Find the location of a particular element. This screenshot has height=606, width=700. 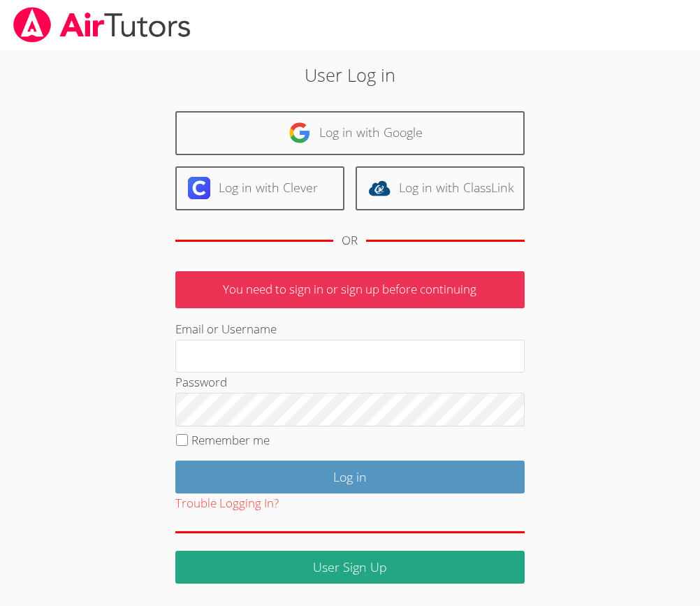

a: Log in with Google is located at coordinates (350, 132).